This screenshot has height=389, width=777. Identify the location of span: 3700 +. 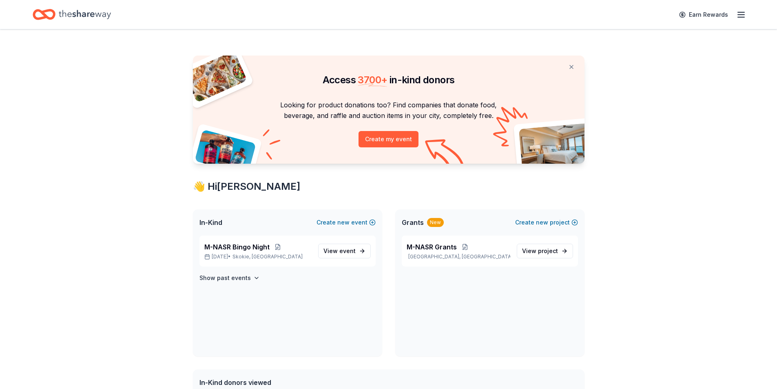
(372, 80).